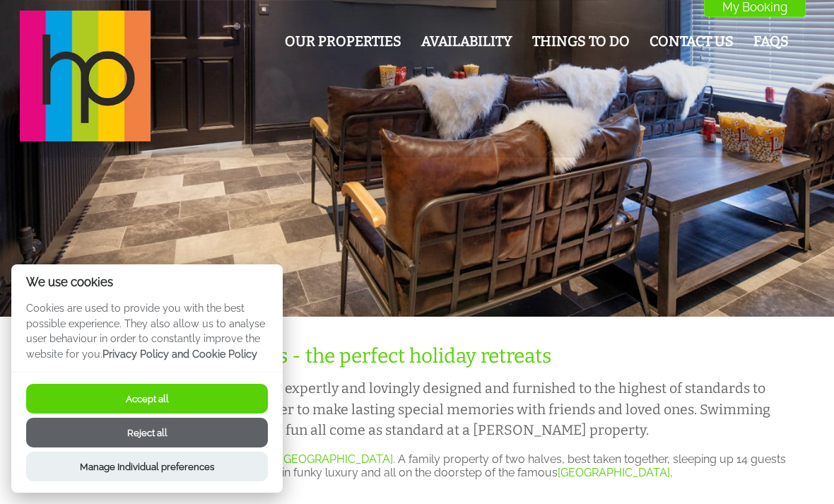  What do you see at coordinates (343, 41) in the screenshot?
I see `a: Our Properties` at bounding box center [343, 41].